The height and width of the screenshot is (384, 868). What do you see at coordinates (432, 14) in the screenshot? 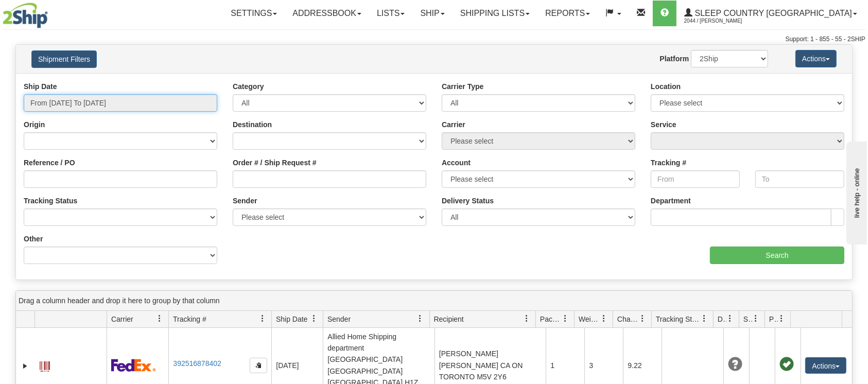
I see `a: Ship` at bounding box center [432, 14].